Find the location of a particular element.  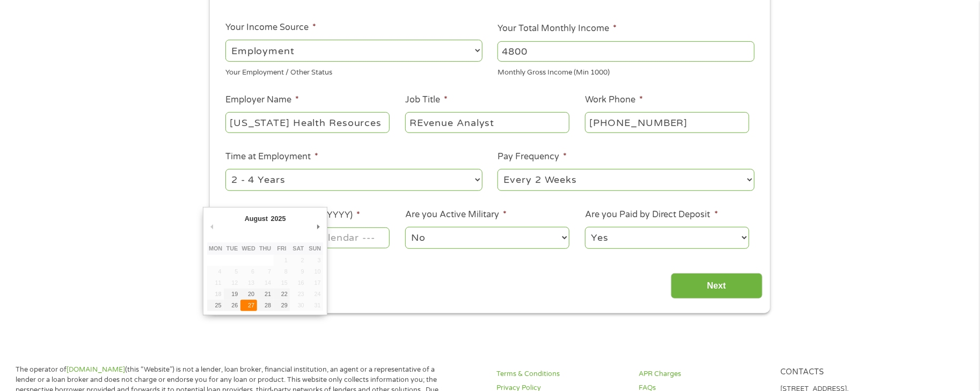

button: 22 is located at coordinates (282, 294).